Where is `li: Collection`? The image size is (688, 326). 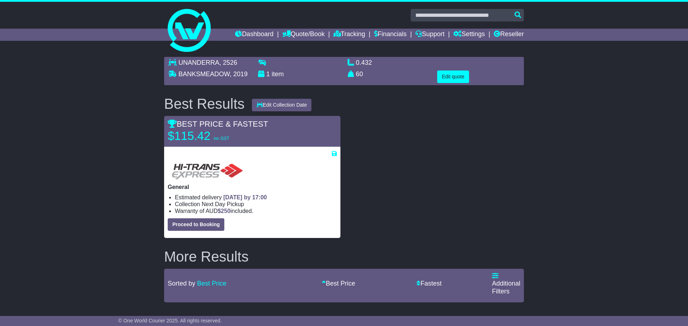 li: Collection is located at coordinates (256, 204).